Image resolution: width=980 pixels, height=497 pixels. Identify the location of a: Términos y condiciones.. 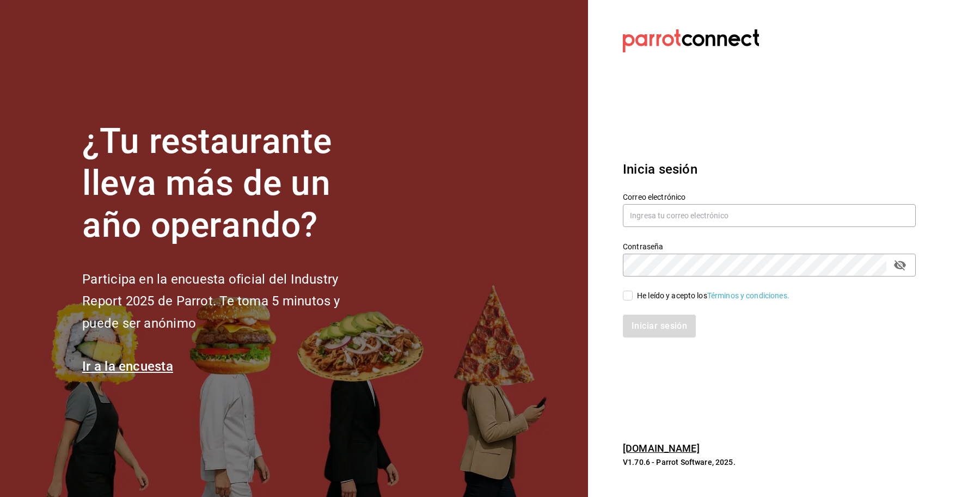
(748, 296).